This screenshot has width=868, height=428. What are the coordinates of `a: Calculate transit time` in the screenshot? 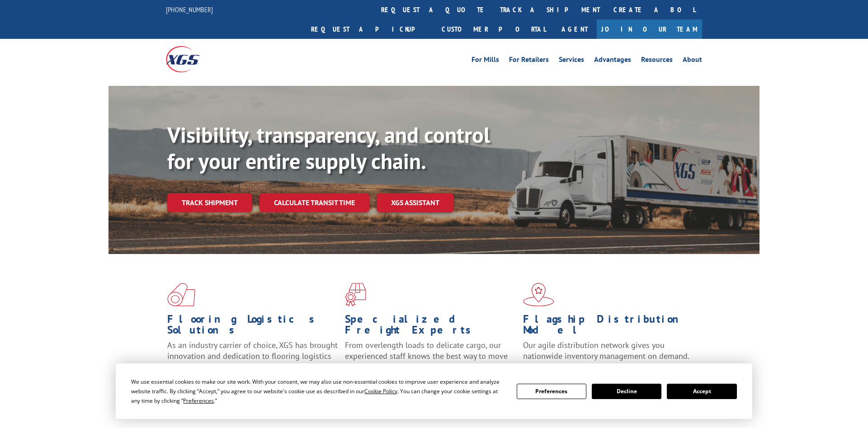 It's located at (315, 203).